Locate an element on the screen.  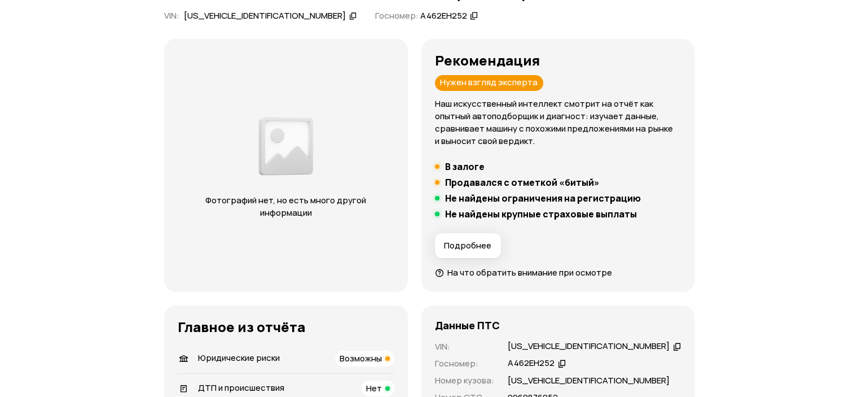
span: Возможны is located at coordinates (361, 358).